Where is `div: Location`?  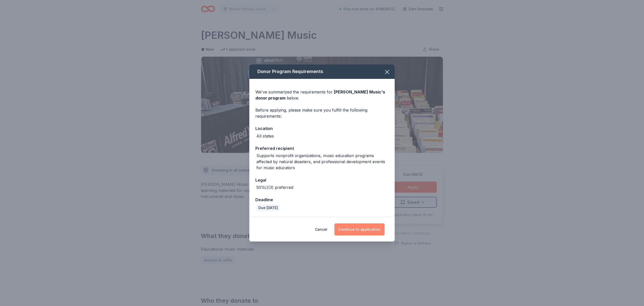 div: Location is located at coordinates (322, 129).